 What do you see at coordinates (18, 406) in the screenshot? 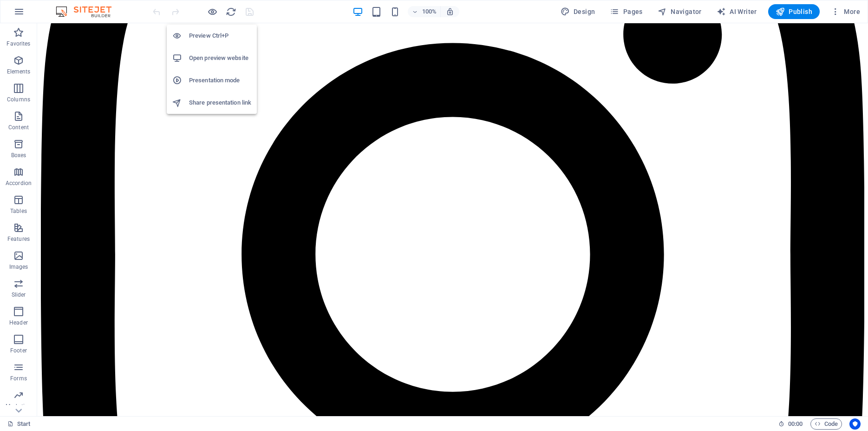
I see `p: Marketing` at bounding box center [18, 406].